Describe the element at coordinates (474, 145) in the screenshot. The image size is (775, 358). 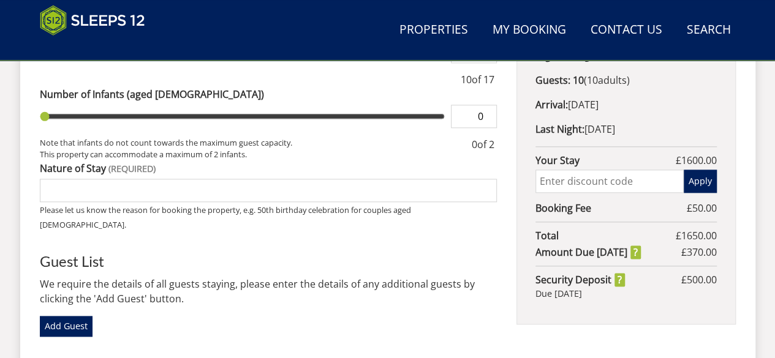
I see `span: 0` at that location.